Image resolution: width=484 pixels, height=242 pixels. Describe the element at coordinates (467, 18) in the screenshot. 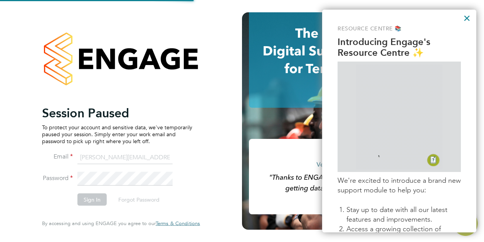

I see `button: Close` at that location.